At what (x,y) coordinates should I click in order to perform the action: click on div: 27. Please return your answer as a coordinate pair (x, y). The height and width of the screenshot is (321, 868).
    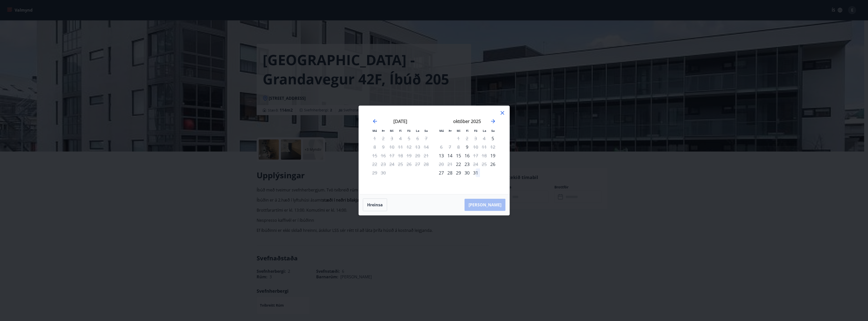
    Looking at the image, I should click on (442, 173).